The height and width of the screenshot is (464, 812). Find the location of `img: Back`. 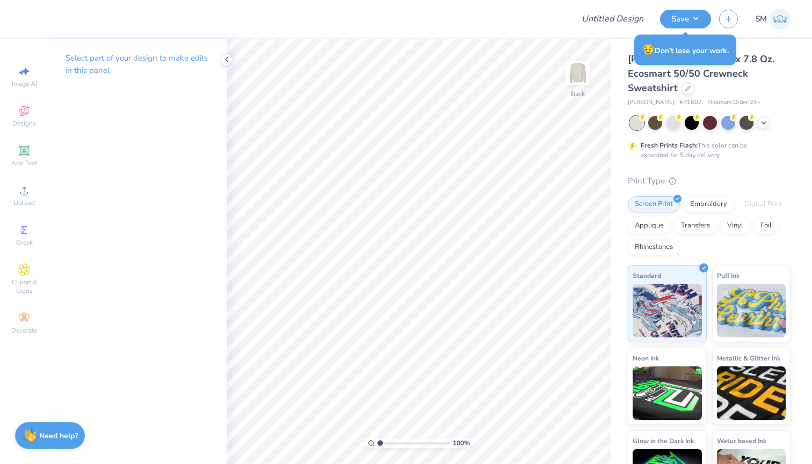

img: Back is located at coordinates (578, 73).